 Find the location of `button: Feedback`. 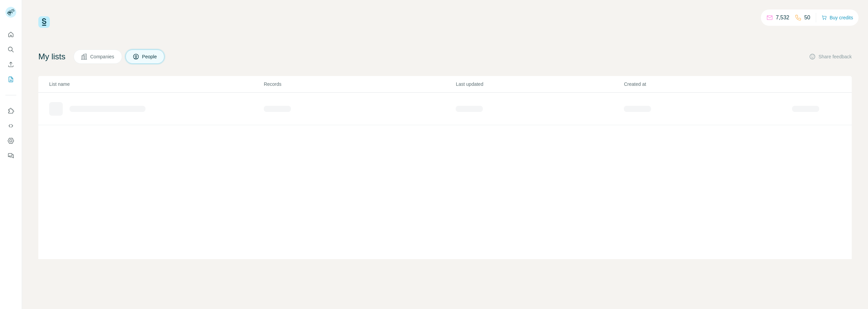

button: Feedback is located at coordinates (11, 156).